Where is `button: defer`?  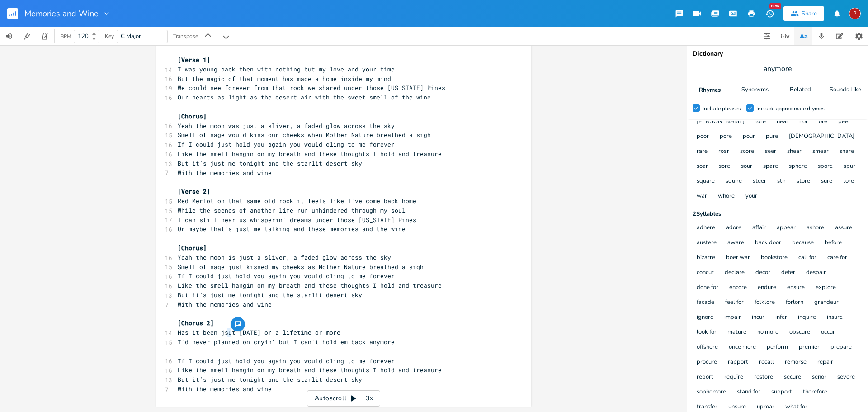
button: defer is located at coordinates (788, 273).